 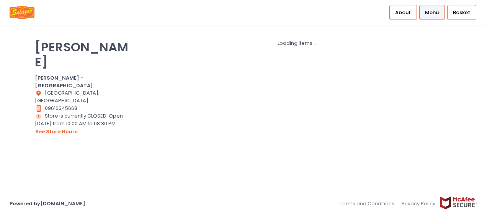 What do you see at coordinates (432, 12) in the screenshot?
I see `a: Menu` at bounding box center [432, 12].